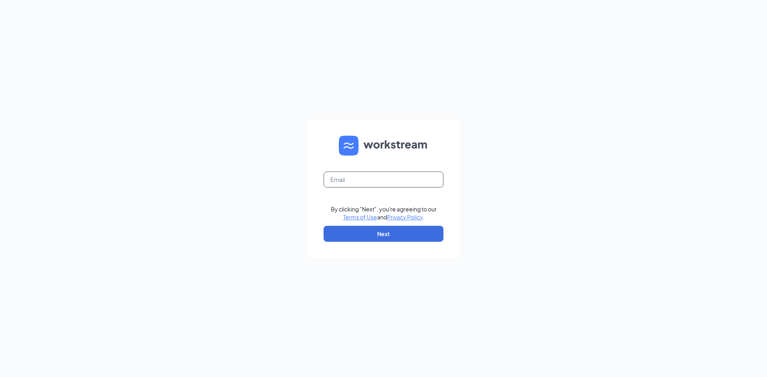 This screenshot has width=767, height=377. What do you see at coordinates (360, 217) in the screenshot?
I see `a: Terms of Use` at bounding box center [360, 217].